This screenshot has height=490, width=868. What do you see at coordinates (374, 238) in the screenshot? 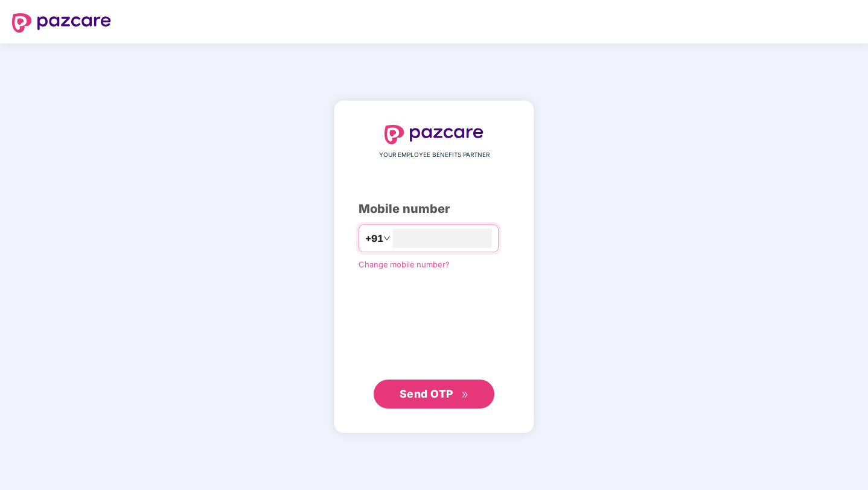
I see `span: +91` at bounding box center [374, 238].